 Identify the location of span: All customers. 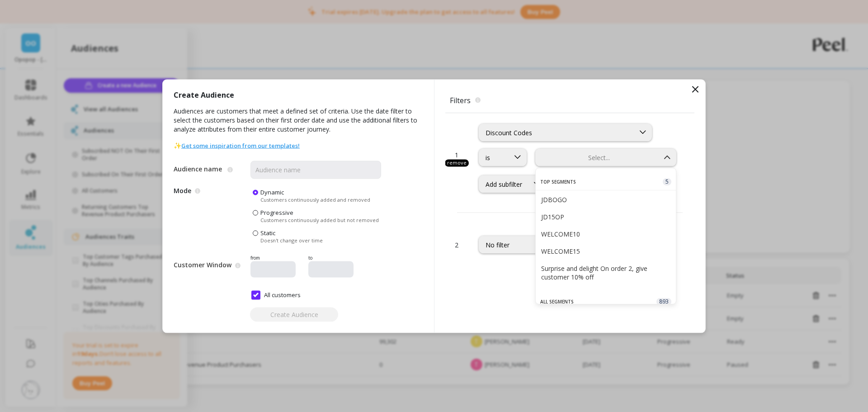
(276, 295).